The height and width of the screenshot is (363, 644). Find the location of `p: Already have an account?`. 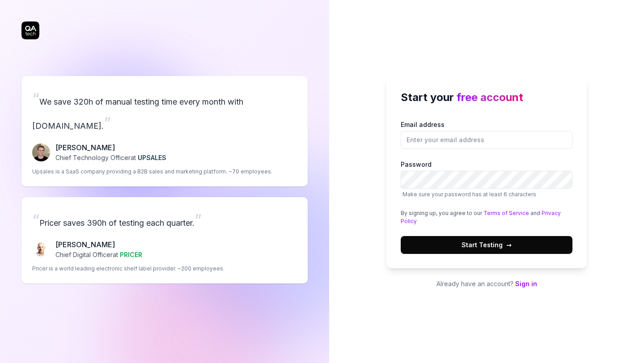

p: Already have an account? is located at coordinates (487, 283).